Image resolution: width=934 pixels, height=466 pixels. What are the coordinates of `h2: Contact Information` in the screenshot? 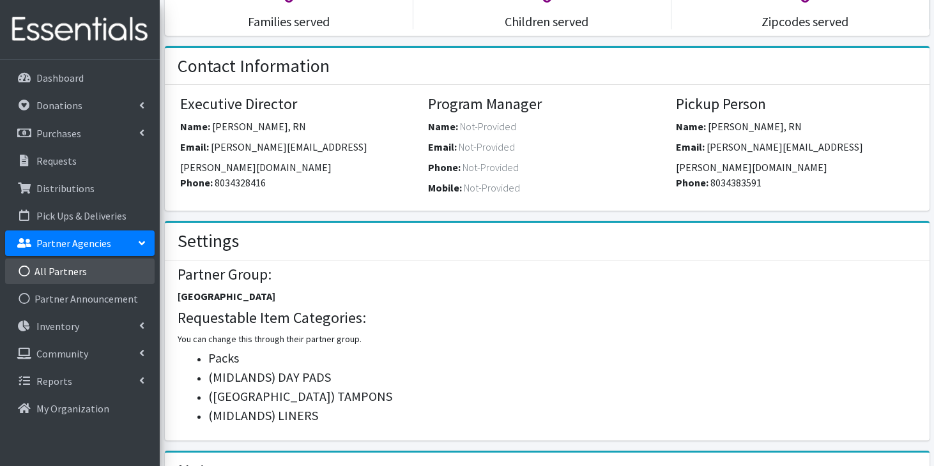 It's located at (254, 66).